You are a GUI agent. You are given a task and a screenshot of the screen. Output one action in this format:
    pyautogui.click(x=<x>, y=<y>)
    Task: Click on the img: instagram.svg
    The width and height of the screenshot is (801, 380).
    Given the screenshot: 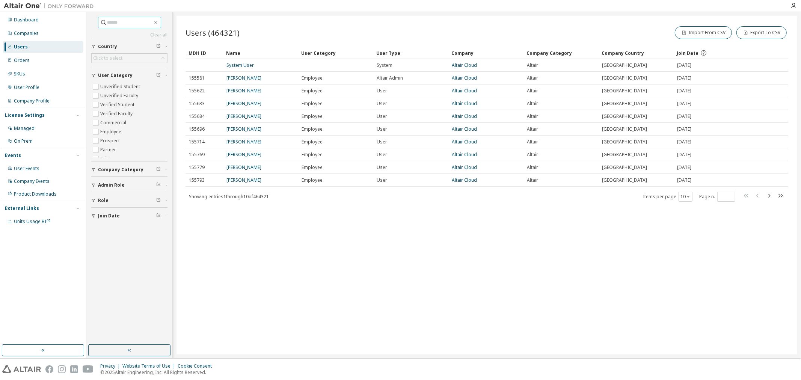 What is the action you would take?
    pyautogui.click(x=62, y=369)
    